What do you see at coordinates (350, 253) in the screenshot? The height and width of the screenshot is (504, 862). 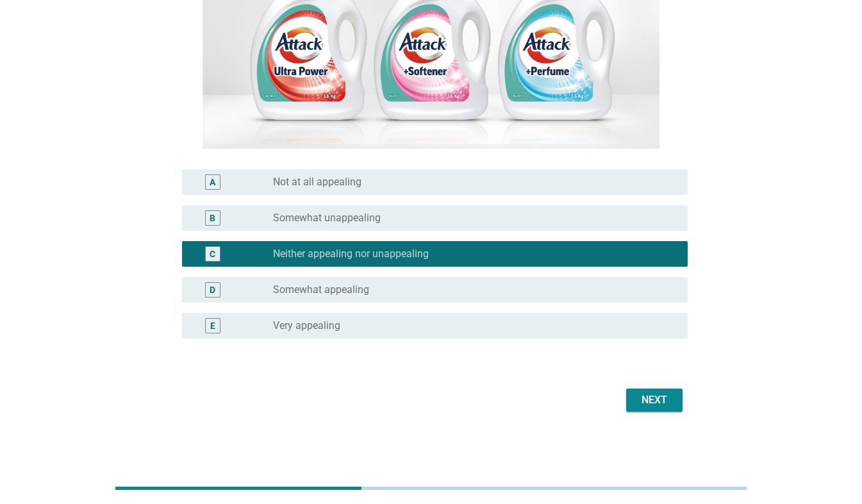 I see `label: Neither appealing nor unappealing` at bounding box center [350, 253].